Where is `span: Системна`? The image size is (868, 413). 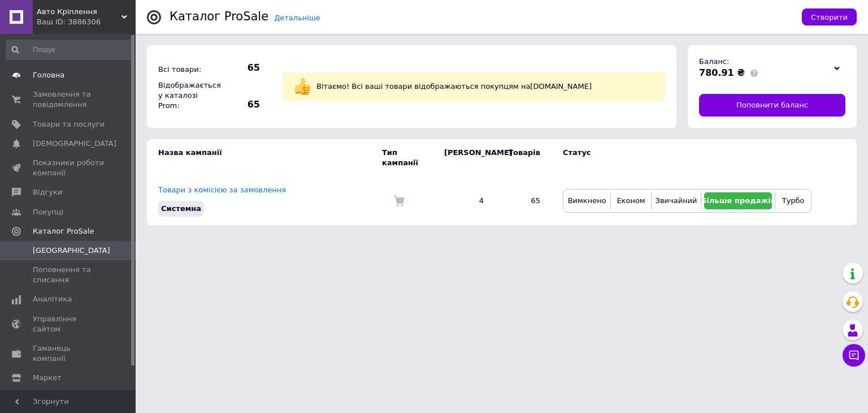 span: Системна is located at coordinates (181, 208).